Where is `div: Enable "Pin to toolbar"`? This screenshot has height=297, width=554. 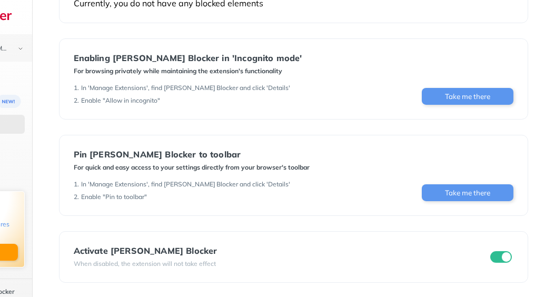 div: Enable "Pin to toolbar" is located at coordinates (114, 197).